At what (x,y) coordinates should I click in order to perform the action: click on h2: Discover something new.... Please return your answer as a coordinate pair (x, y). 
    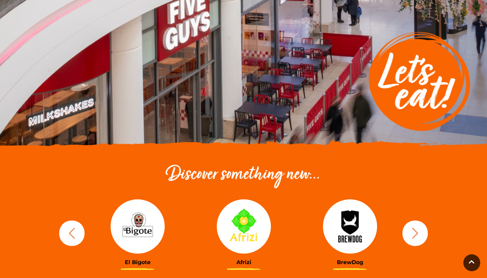
    Looking at the image, I should click on (244, 175).